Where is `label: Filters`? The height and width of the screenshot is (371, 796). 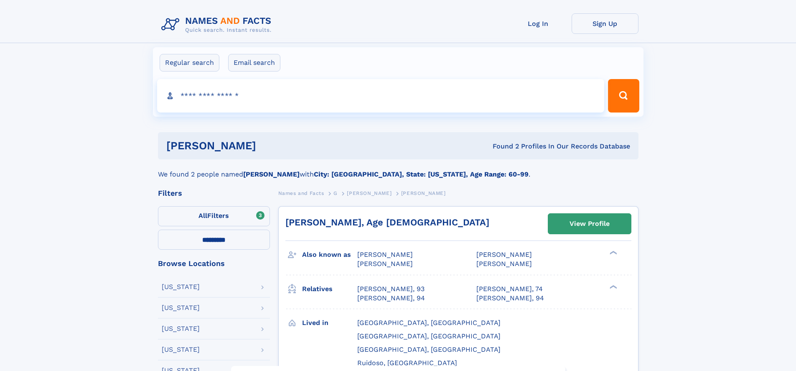
label: Filters is located at coordinates (214, 216).